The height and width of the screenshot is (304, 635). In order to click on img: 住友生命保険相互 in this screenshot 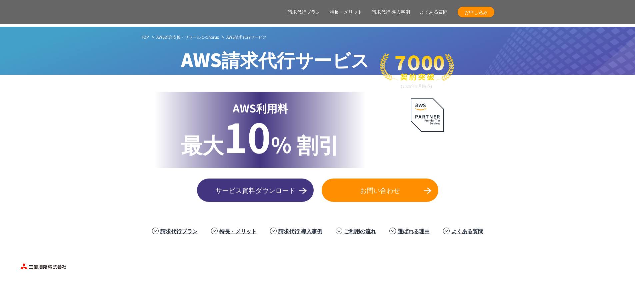, I will do `click(162, 266)`.